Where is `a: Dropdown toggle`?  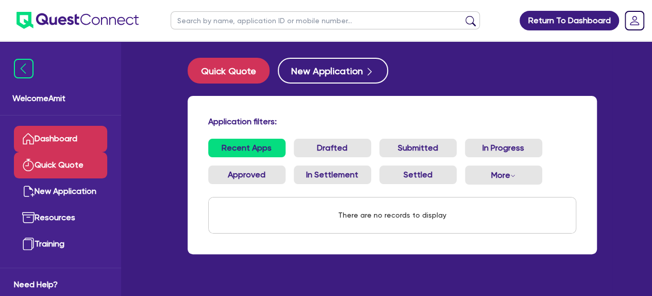 a: Dropdown toggle is located at coordinates (635, 21).